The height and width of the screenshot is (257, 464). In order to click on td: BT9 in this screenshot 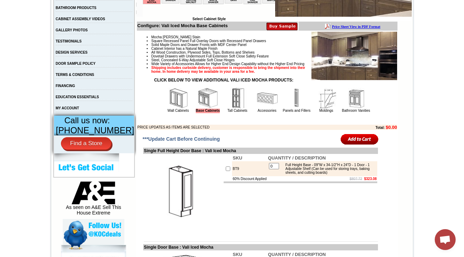, I will do `click(249, 169)`.